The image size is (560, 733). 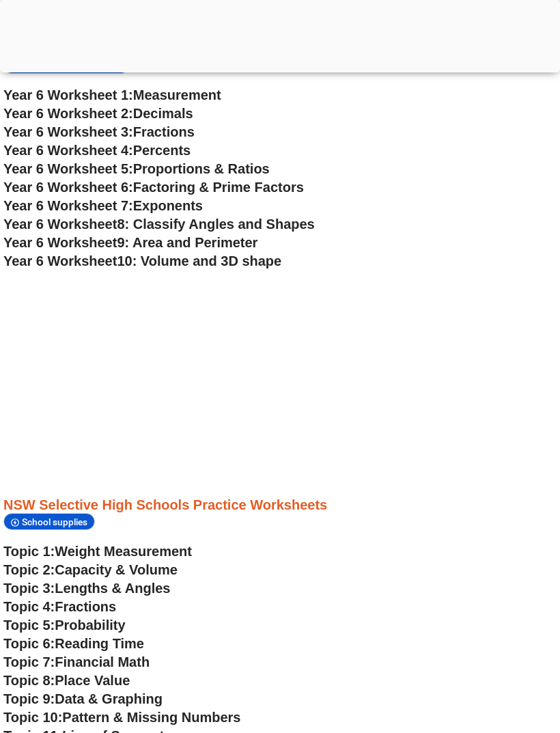 I want to click on span: Year 6 Worksheet 1:, so click(x=68, y=95).